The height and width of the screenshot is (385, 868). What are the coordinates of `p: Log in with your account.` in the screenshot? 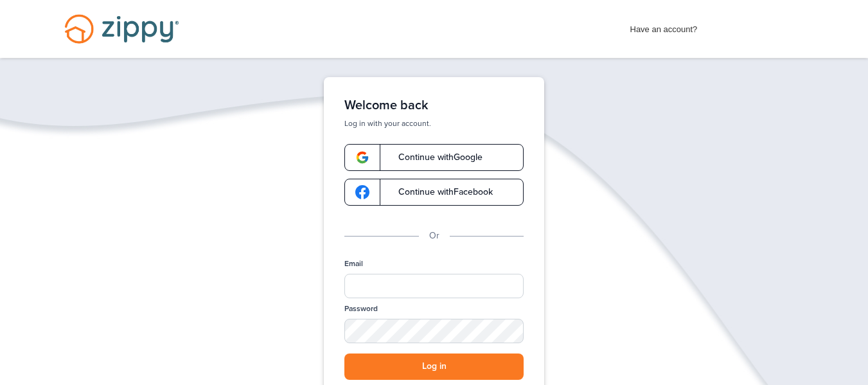 It's located at (434, 124).